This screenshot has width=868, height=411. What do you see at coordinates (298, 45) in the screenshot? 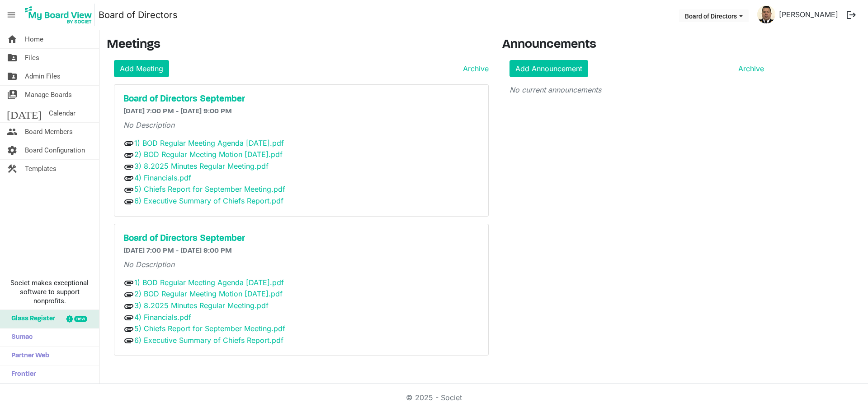
I see `h3: Meetings` at bounding box center [298, 45].